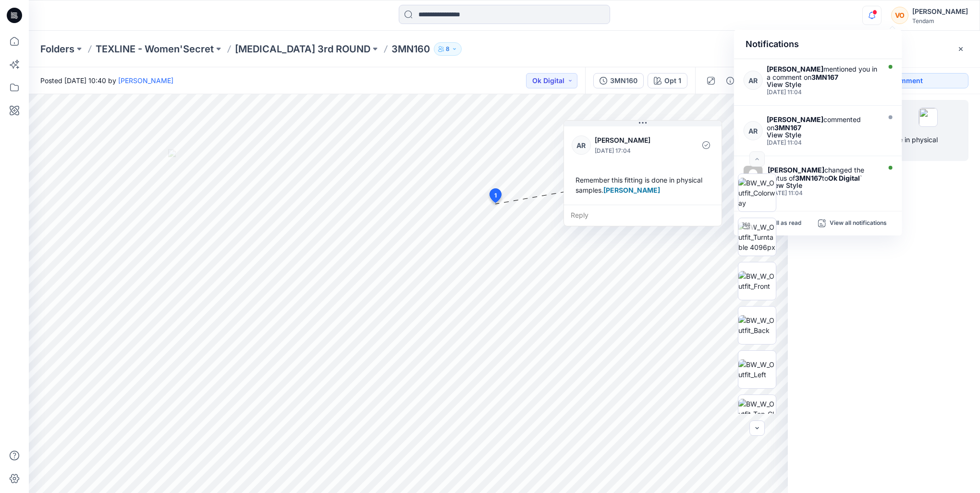  I want to click on p: Folders, so click(57, 49).